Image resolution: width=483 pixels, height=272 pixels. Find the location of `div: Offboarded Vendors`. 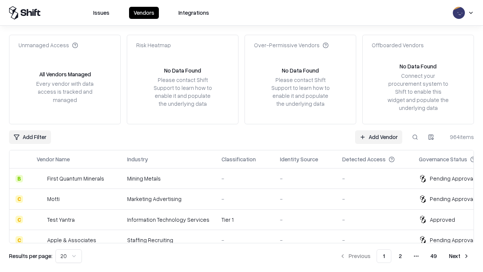

div: Offboarded Vendors is located at coordinates (398, 45).